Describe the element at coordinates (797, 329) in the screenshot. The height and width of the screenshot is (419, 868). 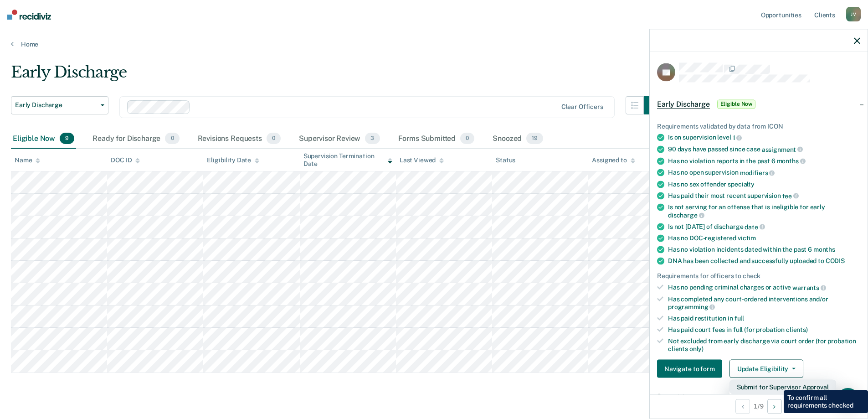
I see `span: clients)` at that location.